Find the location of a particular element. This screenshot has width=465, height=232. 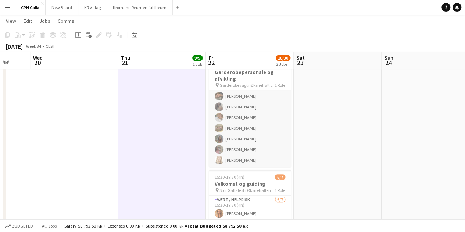

span: 6/7 is located at coordinates (280, 177).